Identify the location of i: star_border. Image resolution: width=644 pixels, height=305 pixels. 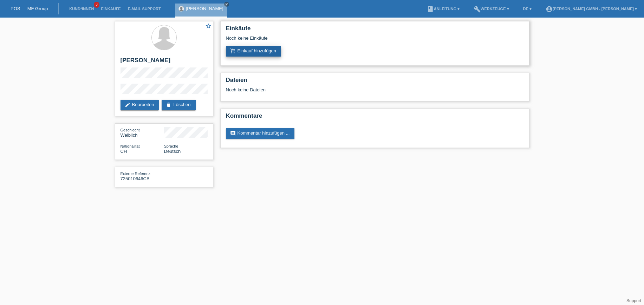
(208, 26).